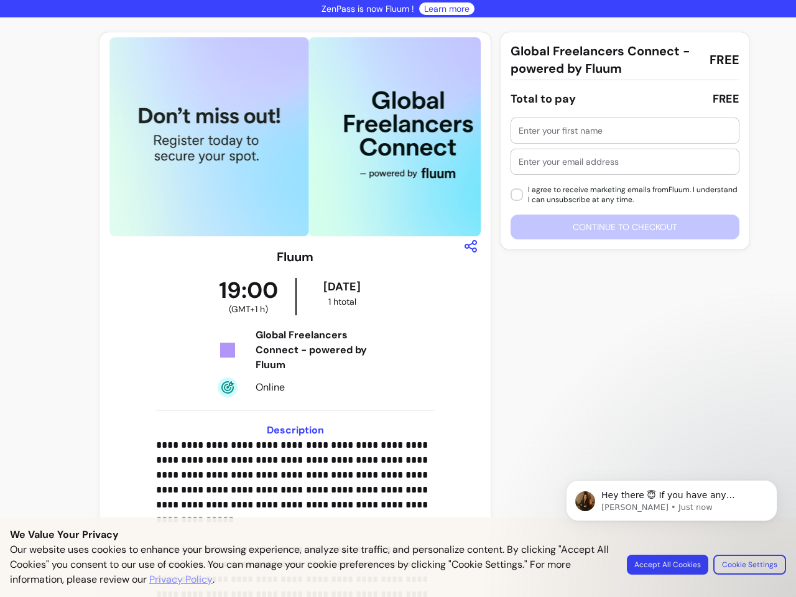 The width and height of the screenshot is (796, 597). What do you see at coordinates (320, 350) in the screenshot?
I see `div: Global Freelancers Connect - powered by Fluum` at bounding box center [320, 350].